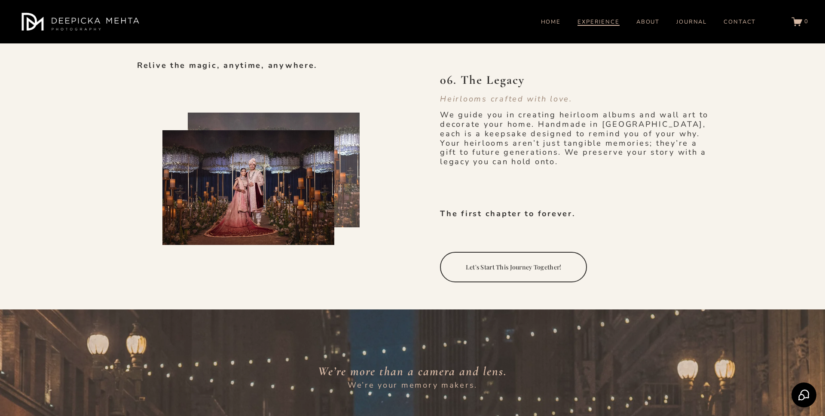  What do you see at coordinates (412, 385) in the screenshot?
I see `span: We’re your memory makers.` at bounding box center [412, 385].